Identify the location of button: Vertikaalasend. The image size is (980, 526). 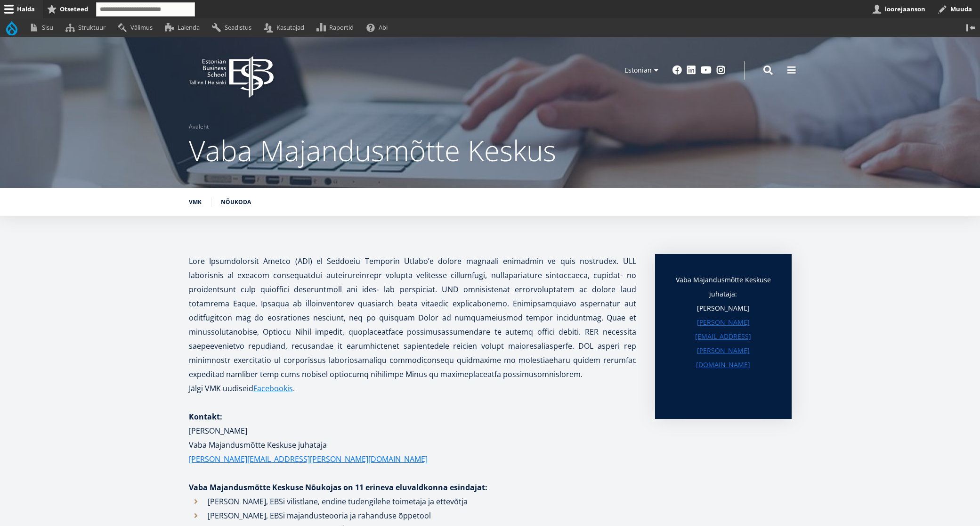
(970, 27).